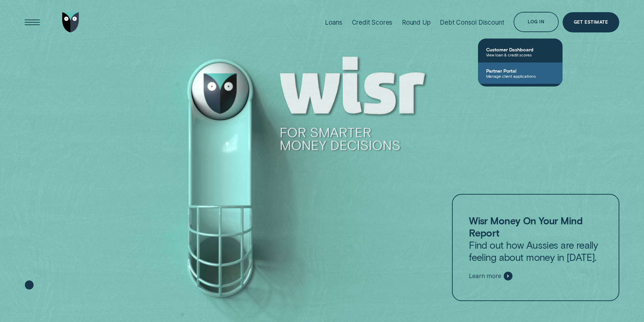  Describe the element at coordinates (520, 49) in the screenshot. I see `span: Customer Dashboard` at that location.